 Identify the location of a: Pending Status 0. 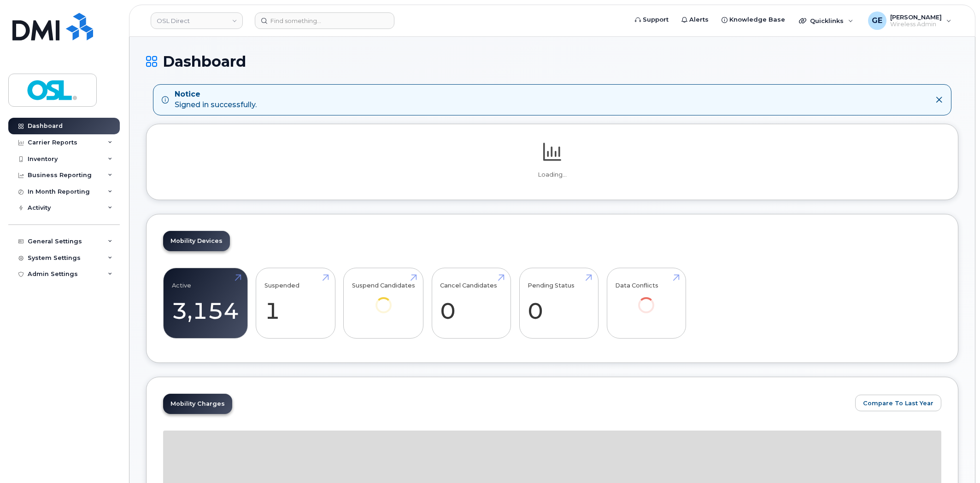
(558, 303).